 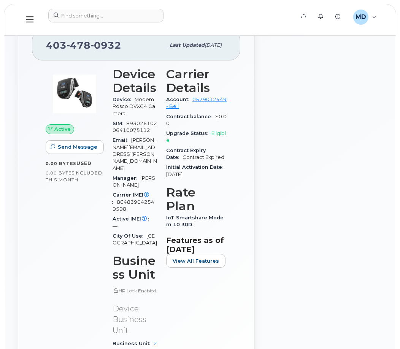 I want to click on span: $0.00, so click(x=196, y=120).